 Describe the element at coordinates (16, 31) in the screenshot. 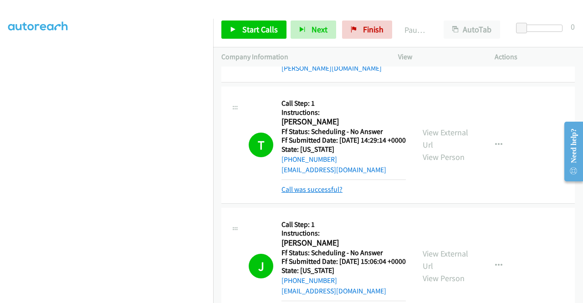

I see `div: Need help?` at that location.